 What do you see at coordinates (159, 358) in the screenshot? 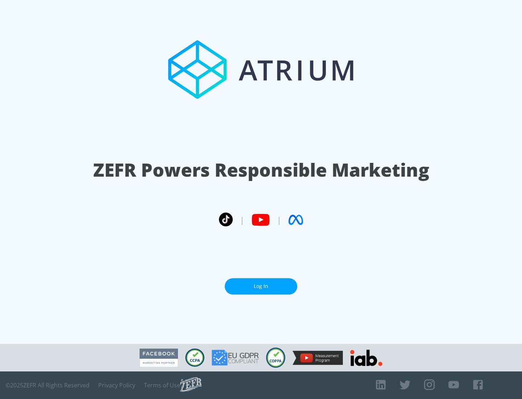
I see `img: Facebook Marketing Partner` at bounding box center [159, 358].